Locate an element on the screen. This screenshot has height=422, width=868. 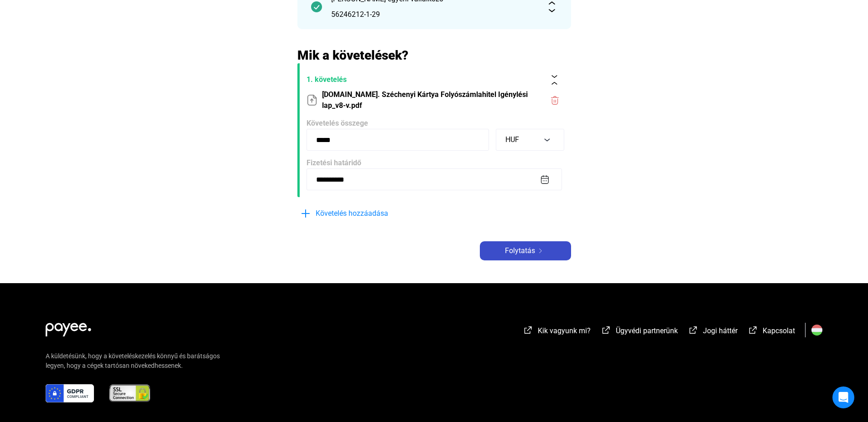
span: 1. követelés is located at coordinates (424, 80).